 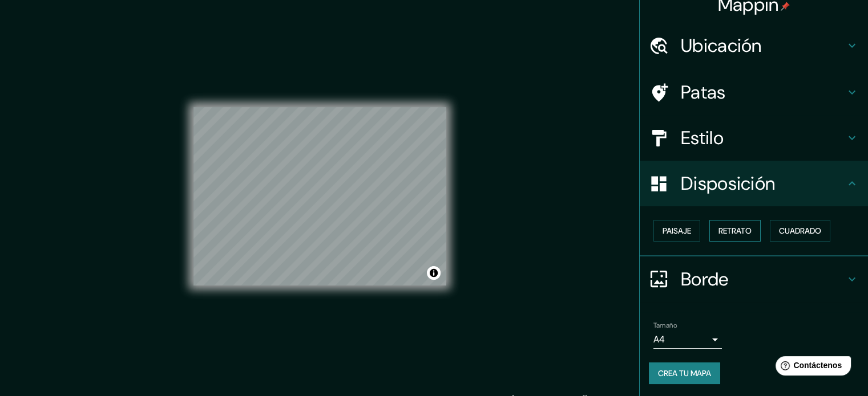 What do you see at coordinates (735, 231) in the screenshot?
I see `button: Retrato` at bounding box center [735, 231].